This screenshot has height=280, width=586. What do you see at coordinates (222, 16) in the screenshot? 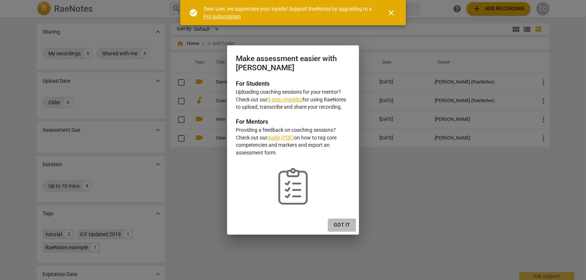
I see `a: Pro subscription` at bounding box center [222, 16].